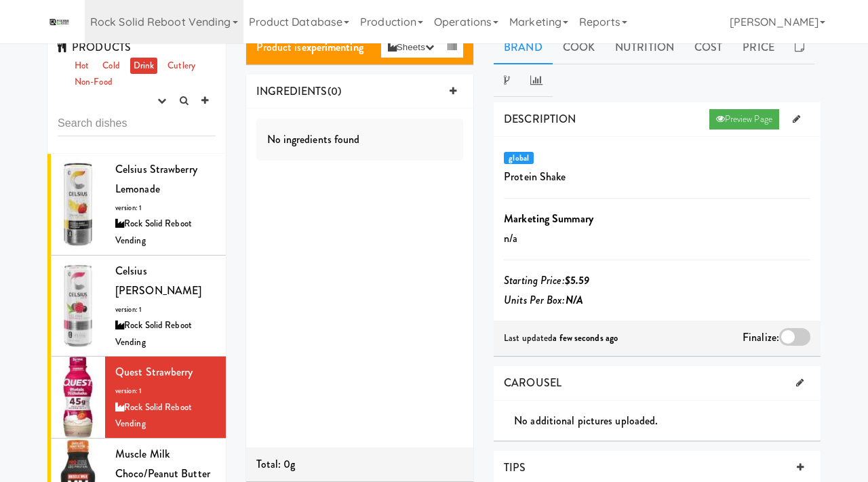  I want to click on b: $5.59, so click(577, 280).